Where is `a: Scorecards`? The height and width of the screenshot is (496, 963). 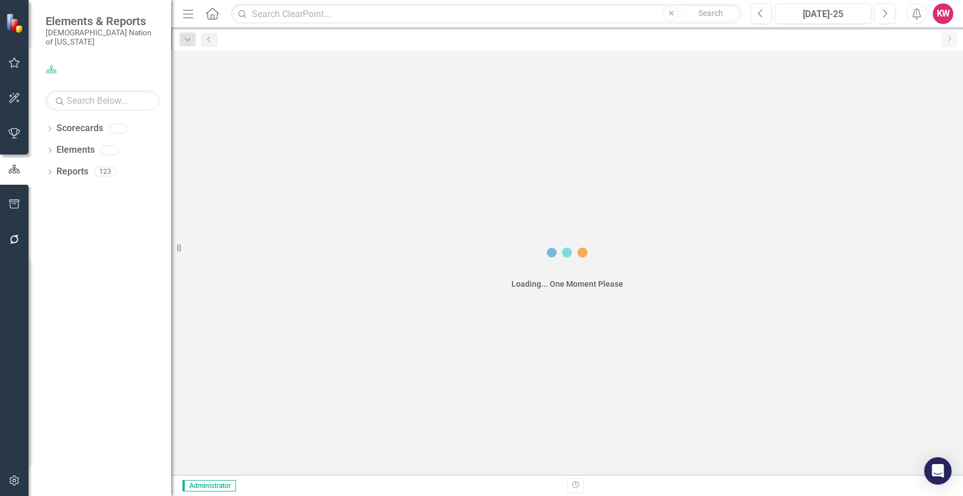
a: Scorecards is located at coordinates (80, 128).